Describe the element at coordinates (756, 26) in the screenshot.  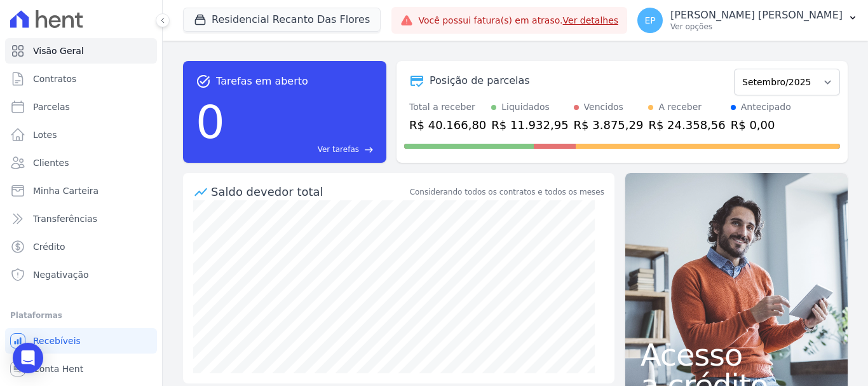
I see `p: Ver opções` at that location.